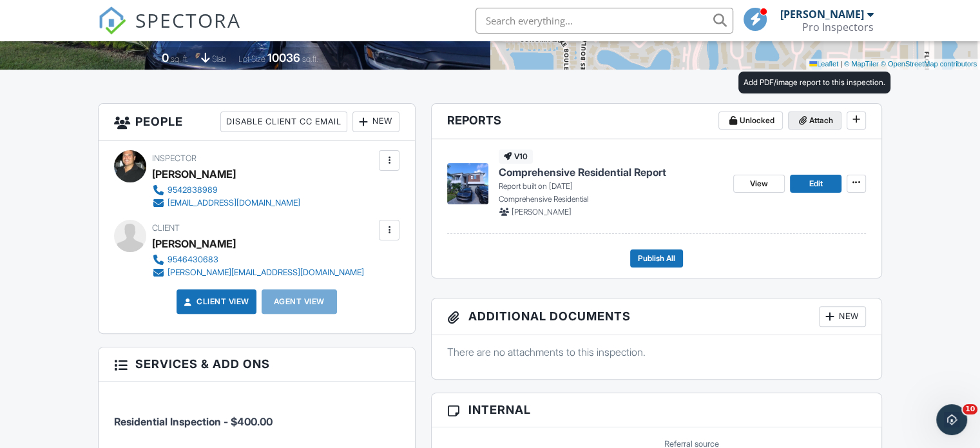  What do you see at coordinates (970, 409) in the screenshot?
I see `span: 10` at bounding box center [970, 409].